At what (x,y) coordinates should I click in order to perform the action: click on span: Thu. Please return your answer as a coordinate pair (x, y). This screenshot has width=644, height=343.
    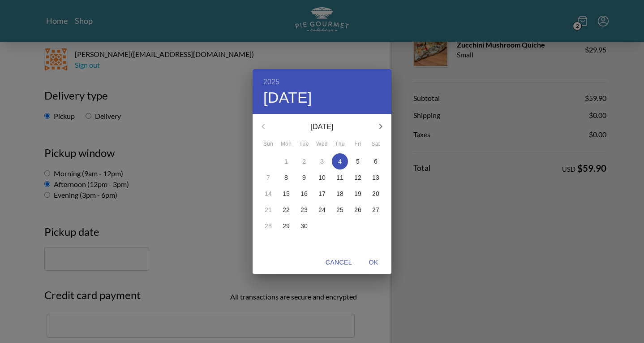
    Looking at the image, I should click on (340, 144).